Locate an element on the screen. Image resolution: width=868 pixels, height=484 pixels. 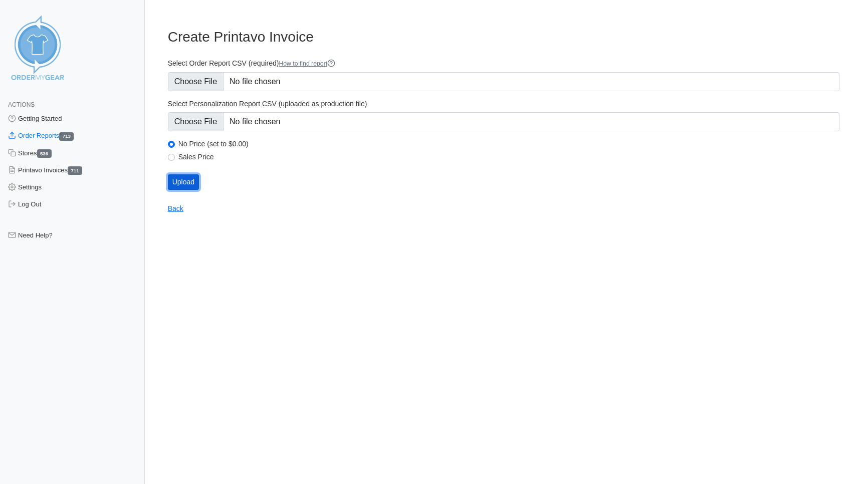
span: Actions is located at coordinates (21, 105).